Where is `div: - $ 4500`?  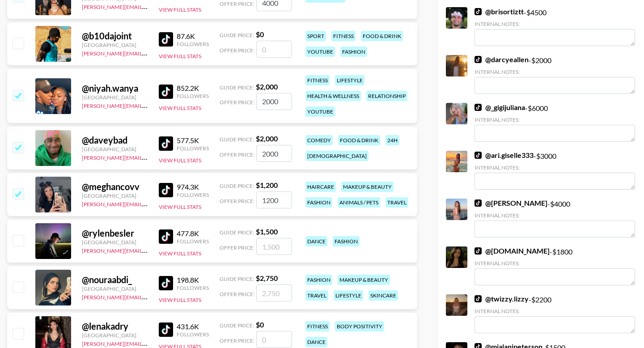
div: - $ 4500 is located at coordinates (554, 27).